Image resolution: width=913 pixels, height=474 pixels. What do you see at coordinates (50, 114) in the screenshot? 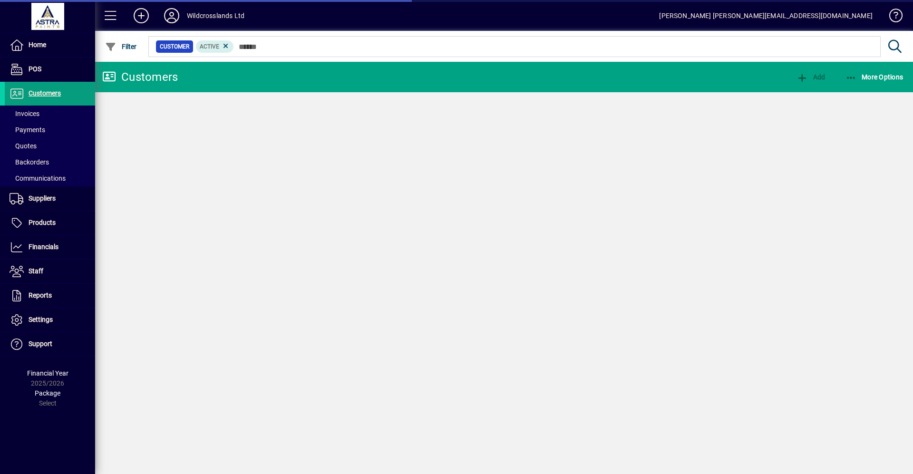
I see `a: Invoices` at bounding box center [50, 114].